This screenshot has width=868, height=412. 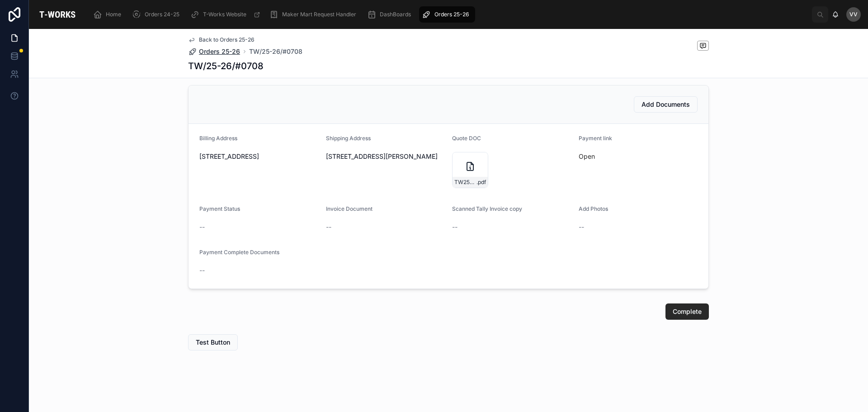 What do you see at coordinates (349, 209) in the screenshot?
I see `span: Invoice Document` at bounding box center [349, 209].